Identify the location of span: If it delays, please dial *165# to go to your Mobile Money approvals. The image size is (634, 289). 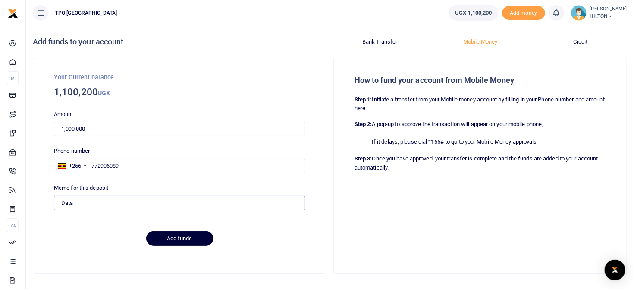
(485, 142).